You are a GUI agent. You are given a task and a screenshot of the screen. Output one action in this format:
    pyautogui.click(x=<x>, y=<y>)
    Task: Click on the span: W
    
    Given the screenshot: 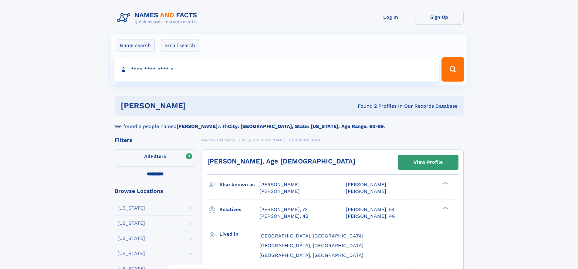 What is the action you would take?
    pyautogui.click(x=244, y=140)
    